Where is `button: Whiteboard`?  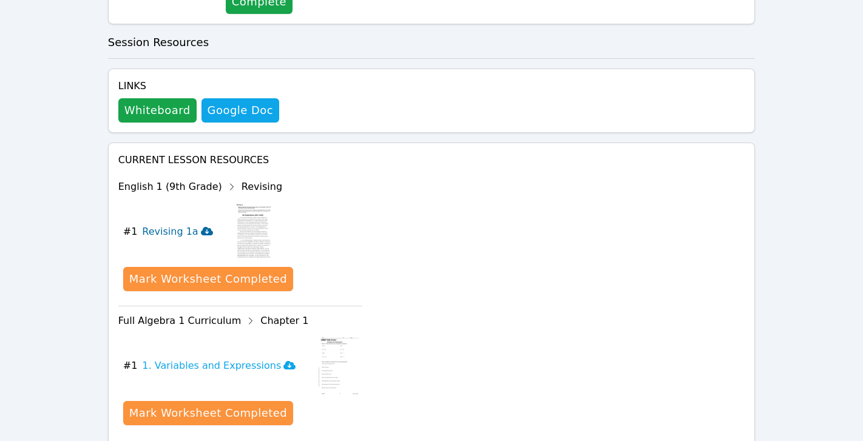
button: Whiteboard is located at coordinates (157, 111).